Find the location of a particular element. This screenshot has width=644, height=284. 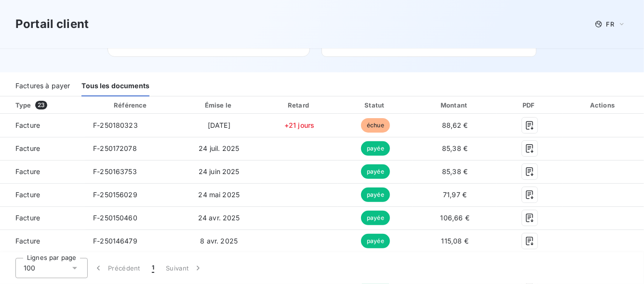

span: +21 jours is located at coordinates (299, 125).